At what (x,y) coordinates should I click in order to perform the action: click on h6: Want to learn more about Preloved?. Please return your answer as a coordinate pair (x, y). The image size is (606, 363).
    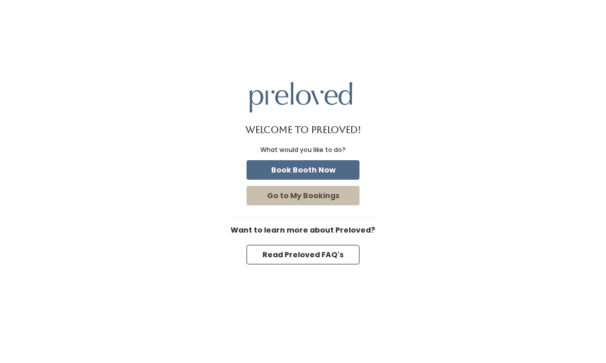
    Looking at the image, I should click on (303, 230).